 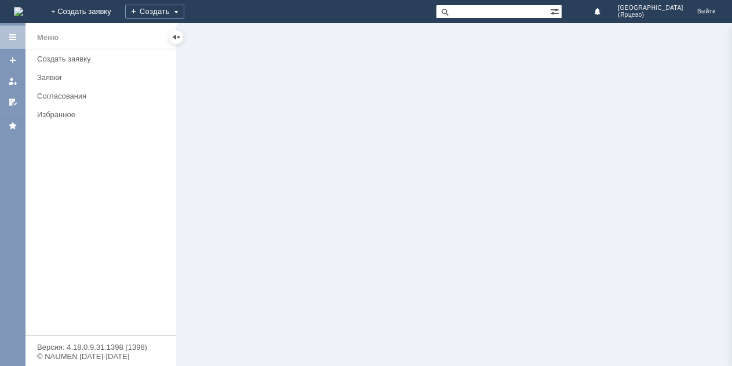 What do you see at coordinates (97, 114) in the screenshot?
I see `div: Избранное` at bounding box center [97, 114].